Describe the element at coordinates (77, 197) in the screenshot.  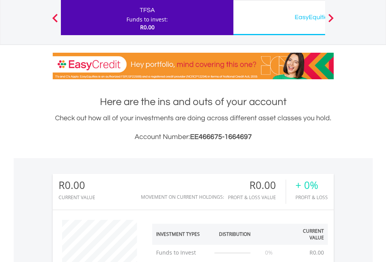
I see `div: CURRENT VALUE` at that location.